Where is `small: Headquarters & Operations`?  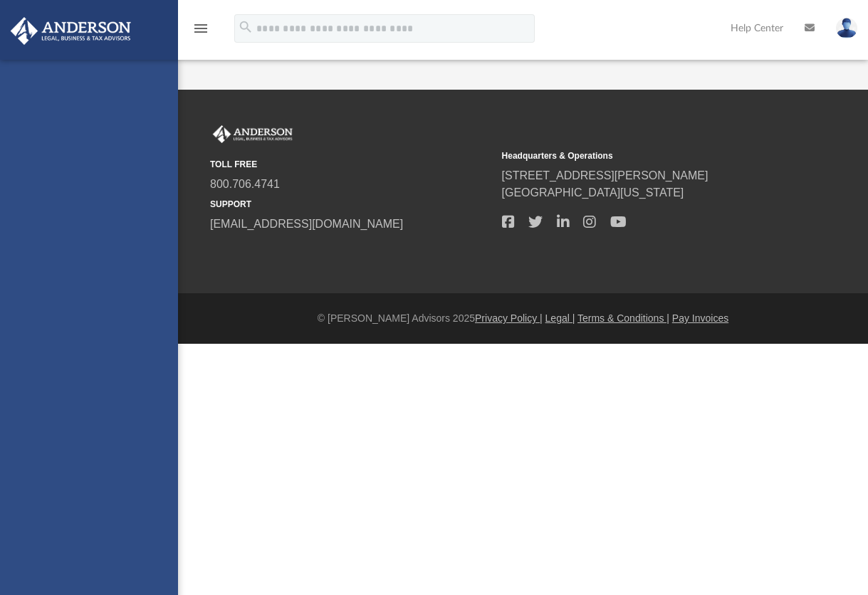
small: Headquarters & Operations is located at coordinates (643, 156).